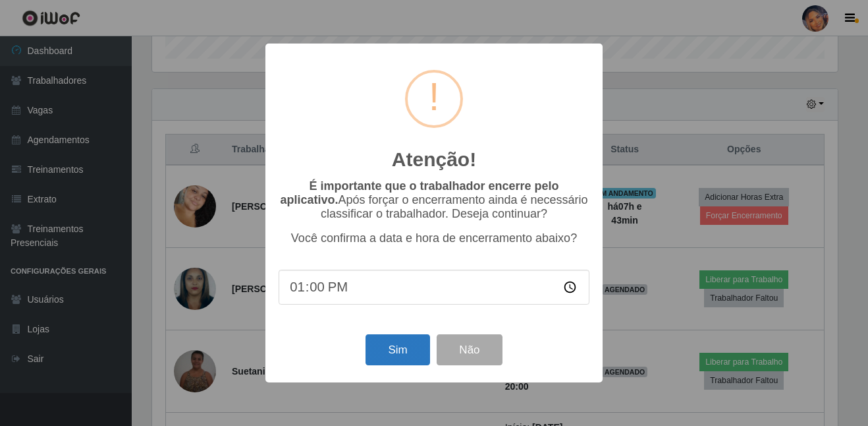  Describe the element at coordinates (434, 160) in the screenshot. I see `h2: Atenção!` at that location.